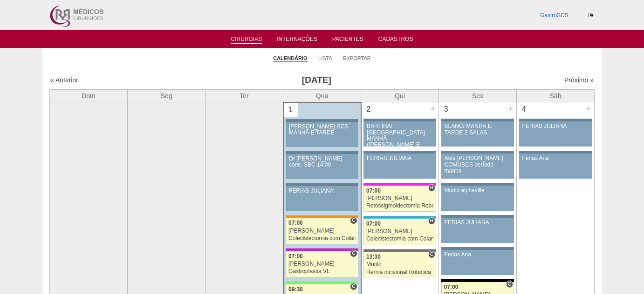 This screenshot has height=294, width=644. I want to click on a: BLANC/ MANHÃ E TARDE 2 SALAS, so click(478, 134).